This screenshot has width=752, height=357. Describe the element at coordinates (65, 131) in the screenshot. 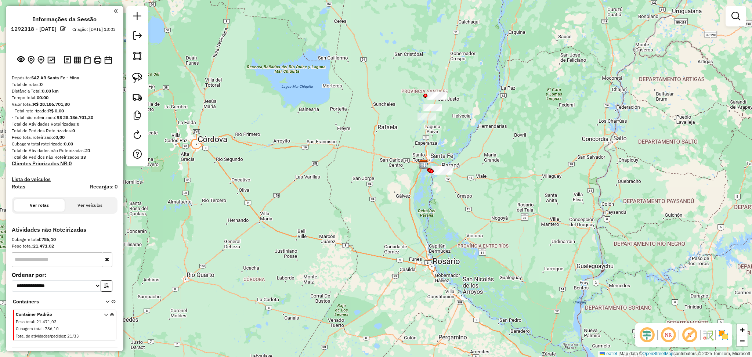

I see `div: Total de Pedidos Roteirizados:` at that location.